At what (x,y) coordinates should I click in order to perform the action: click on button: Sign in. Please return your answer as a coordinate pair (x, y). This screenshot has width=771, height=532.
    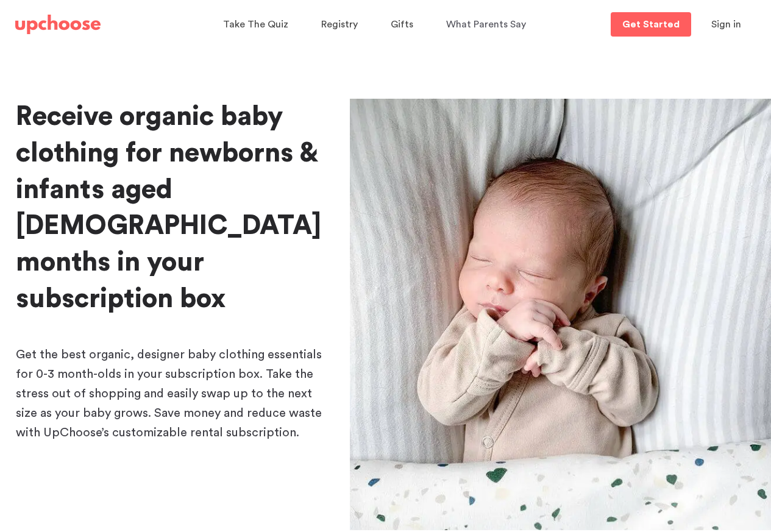
    Looking at the image, I should click on (726, 25).